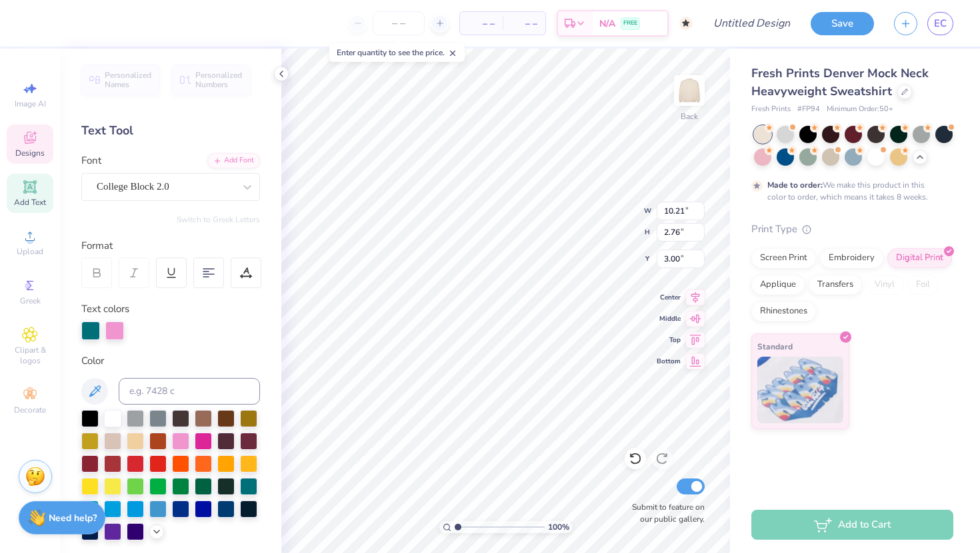  I want to click on div: Screen Print, so click(783, 258).